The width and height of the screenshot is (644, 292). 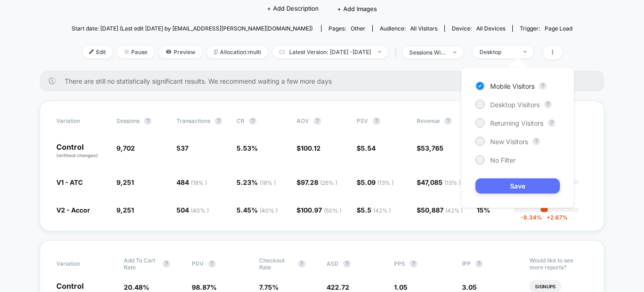 What do you see at coordinates (512, 86) in the screenshot?
I see `span: Mobile Visitors` at bounding box center [512, 86].